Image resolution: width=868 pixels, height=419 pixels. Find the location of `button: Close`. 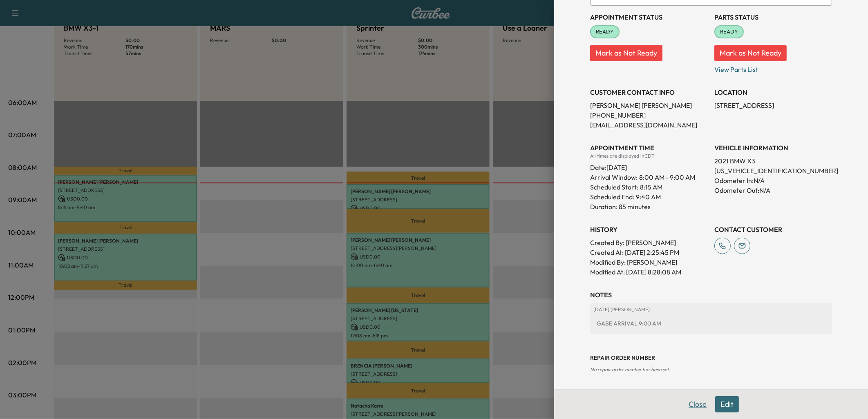

button: Close is located at coordinates (698, 405).